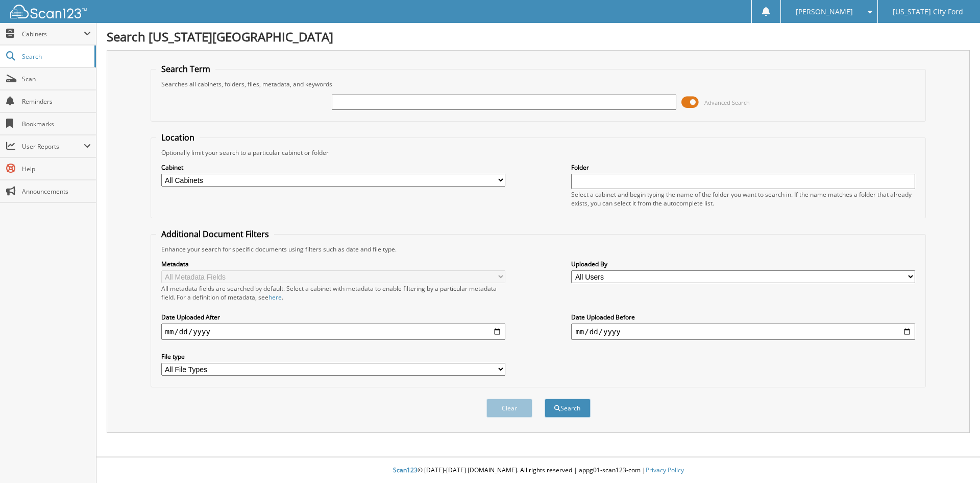 The width and height of the screenshot is (980, 483). I want to click on legend: Additional Document Filters, so click(215, 234).